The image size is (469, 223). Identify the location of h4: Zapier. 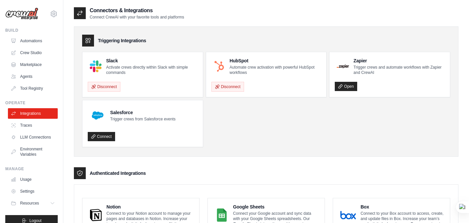
(399, 61).